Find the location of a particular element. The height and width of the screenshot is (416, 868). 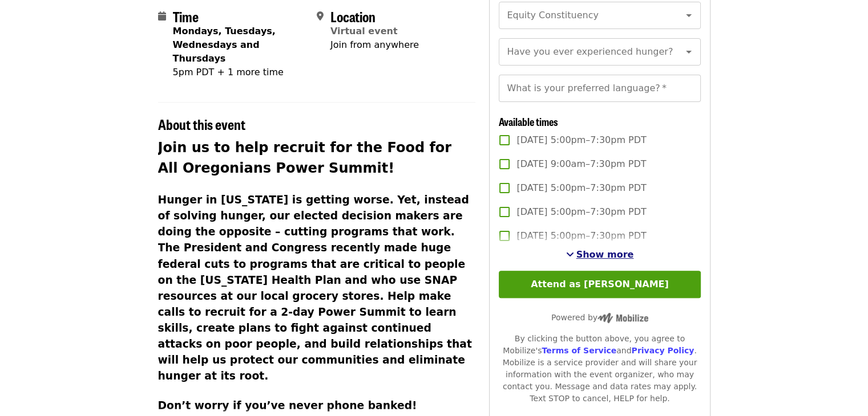

a: Virtual event is located at coordinates (364, 31).